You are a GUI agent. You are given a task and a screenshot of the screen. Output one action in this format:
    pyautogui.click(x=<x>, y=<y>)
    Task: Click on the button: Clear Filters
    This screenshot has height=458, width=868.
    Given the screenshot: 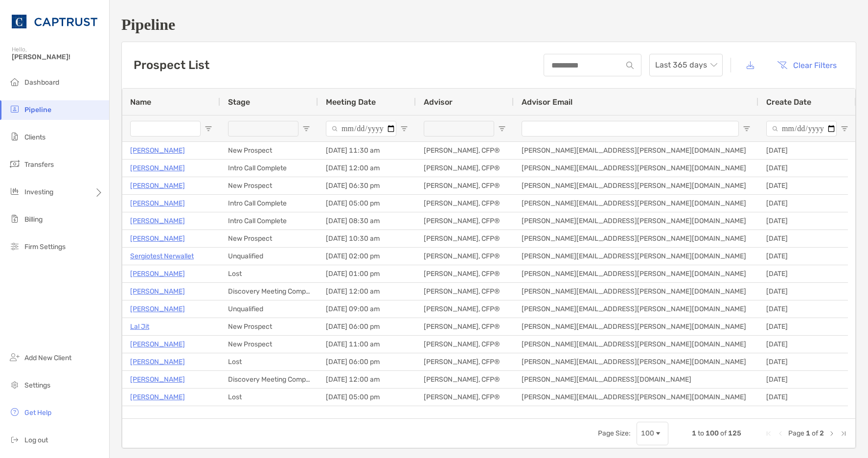 What is the action you would take?
    pyautogui.click(x=807, y=65)
    